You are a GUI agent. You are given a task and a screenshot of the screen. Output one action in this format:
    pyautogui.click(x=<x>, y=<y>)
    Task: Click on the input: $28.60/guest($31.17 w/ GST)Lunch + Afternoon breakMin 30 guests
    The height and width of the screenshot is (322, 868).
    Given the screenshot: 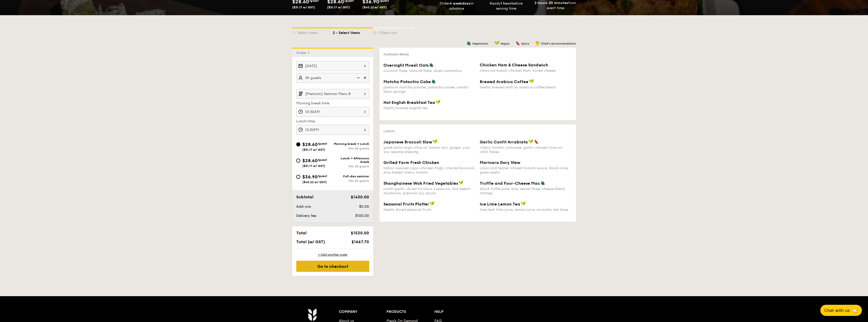 What is the action you would take?
    pyautogui.click(x=298, y=161)
    